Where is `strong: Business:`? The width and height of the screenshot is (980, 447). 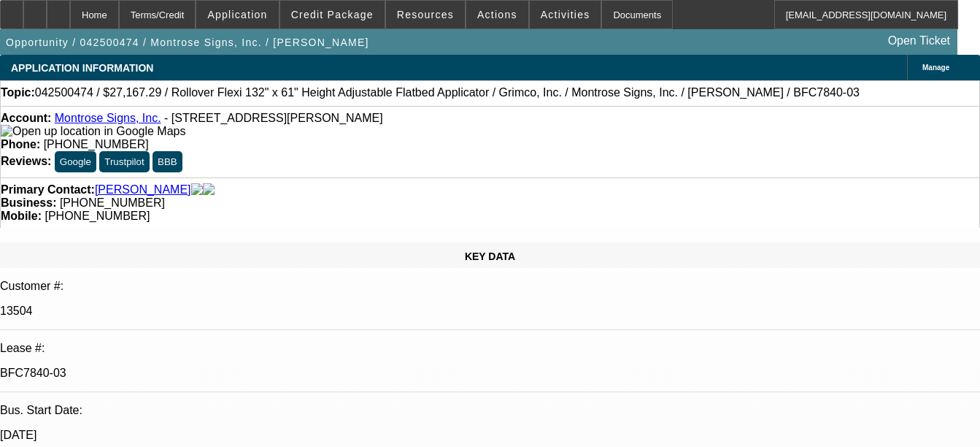 strong: Business: is located at coordinates (28, 202).